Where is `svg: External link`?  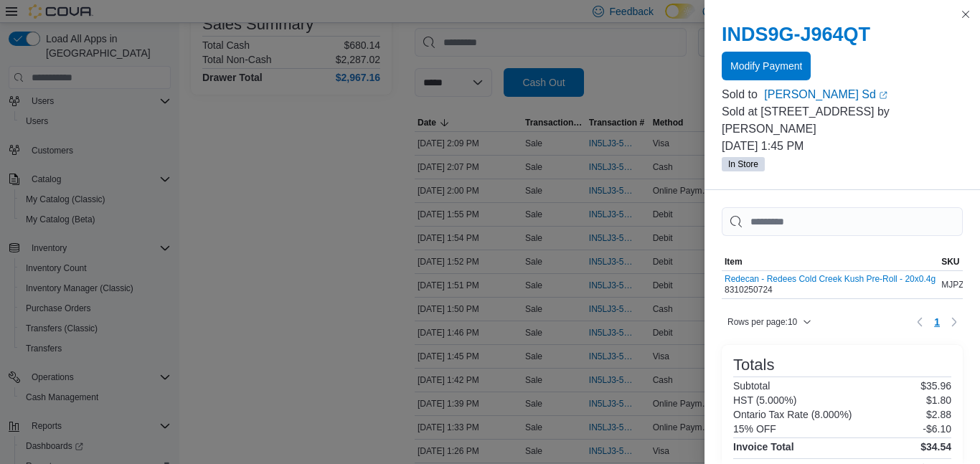 svg: External link is located at coordinates (883, 95).